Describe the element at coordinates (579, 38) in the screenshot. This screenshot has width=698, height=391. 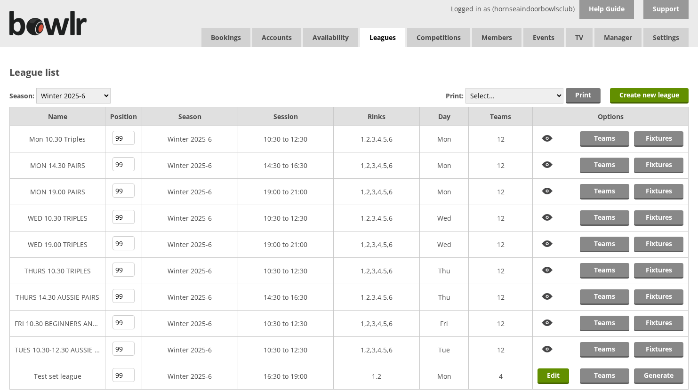
I see `span: TV` at that location.